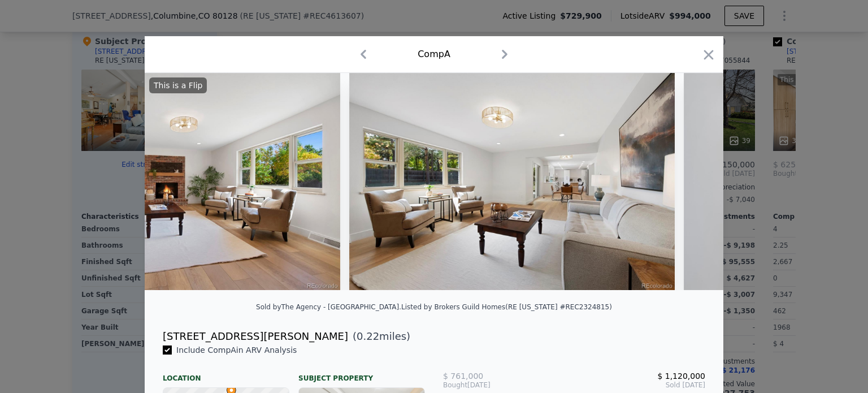  What do you see at coordinates (226, 373) in the screenshot?
I see `div: Location` at bounding box center [226, 373].